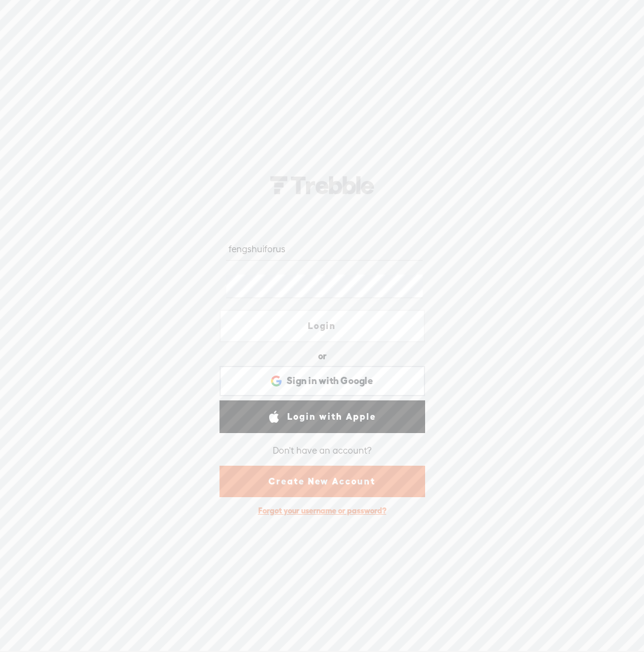 This screenshot has width=644, height=652. I want to click on a: Create New Account, so click(322, 481).